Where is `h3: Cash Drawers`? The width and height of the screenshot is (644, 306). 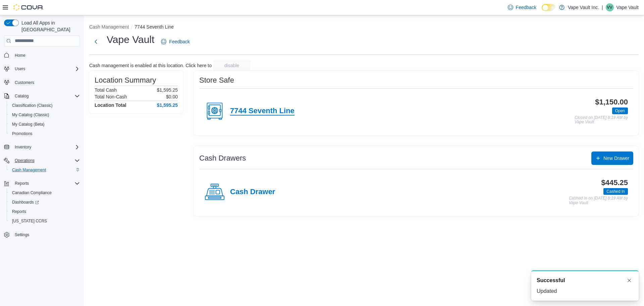
h3: Cash Drawers is located at coordinates (222, 158).